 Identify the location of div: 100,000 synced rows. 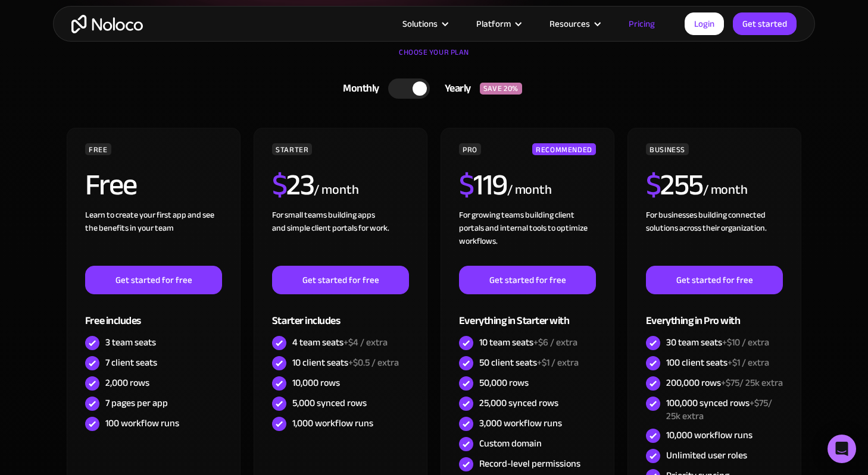
(724, 410).